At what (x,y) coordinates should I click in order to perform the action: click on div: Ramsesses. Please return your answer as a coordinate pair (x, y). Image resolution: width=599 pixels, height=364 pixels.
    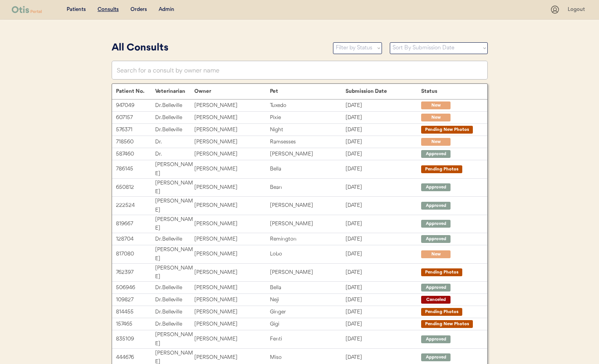
    Looking at the image, I should click on (307, 142).